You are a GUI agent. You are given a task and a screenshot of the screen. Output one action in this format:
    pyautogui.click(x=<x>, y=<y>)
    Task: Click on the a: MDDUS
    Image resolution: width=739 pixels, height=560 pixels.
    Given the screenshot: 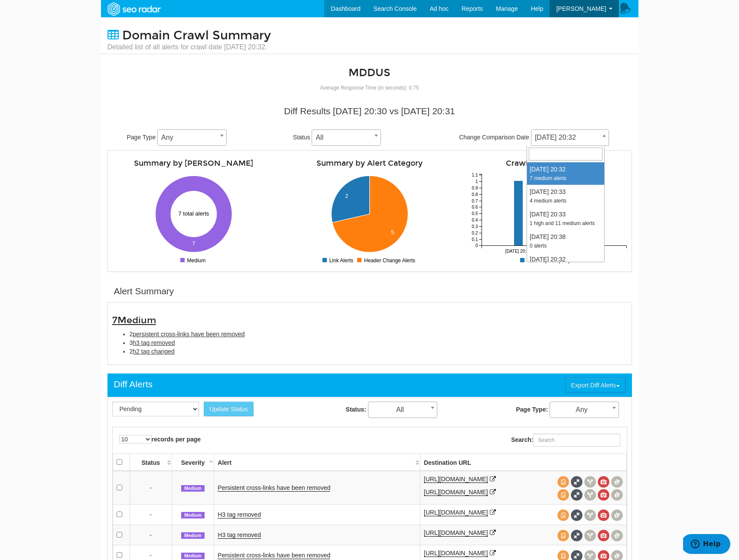 What is the action you would take?
    pyautogui.click(x=370, y=73)
    